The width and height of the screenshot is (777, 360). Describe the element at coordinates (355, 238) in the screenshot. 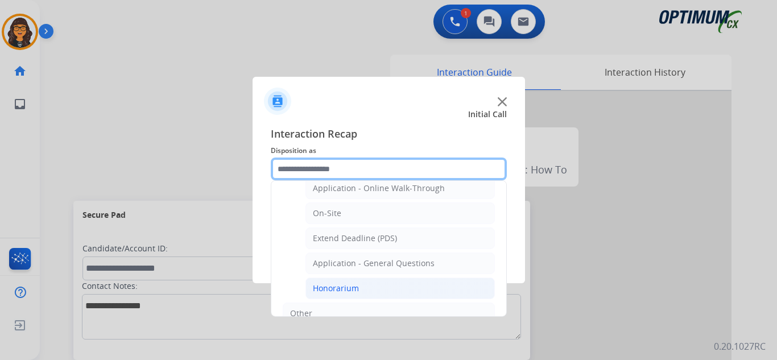

I see `div: Extend Deadline (PDS)` at that location.